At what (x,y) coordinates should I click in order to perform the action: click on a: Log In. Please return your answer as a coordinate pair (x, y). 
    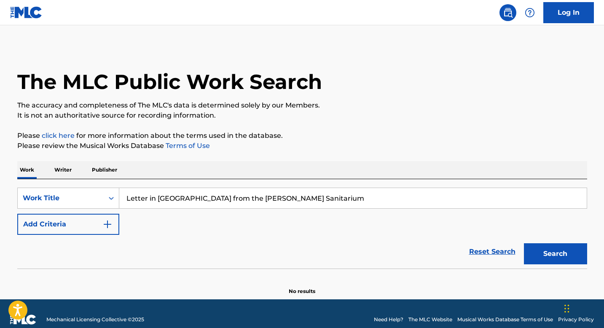
    Looking at the image, I should click on (568, 13).